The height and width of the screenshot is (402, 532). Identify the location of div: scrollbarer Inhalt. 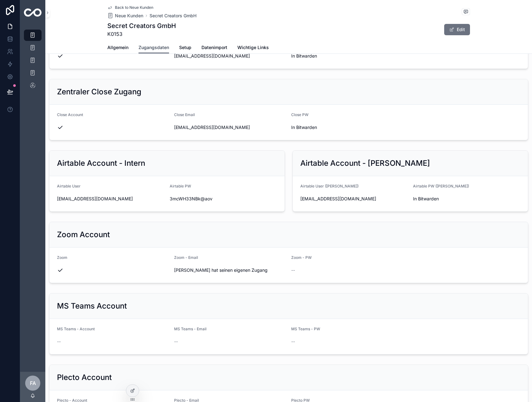
(33, 62).